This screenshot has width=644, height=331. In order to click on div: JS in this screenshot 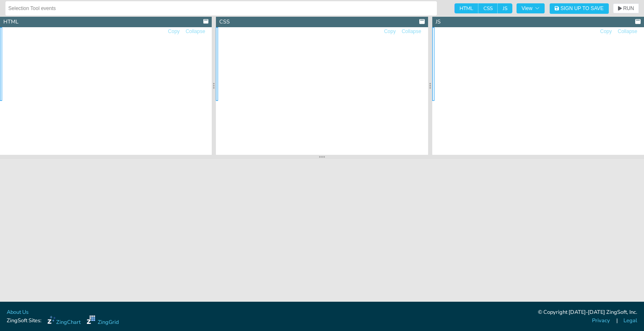, I will do `click(438, 22)`.